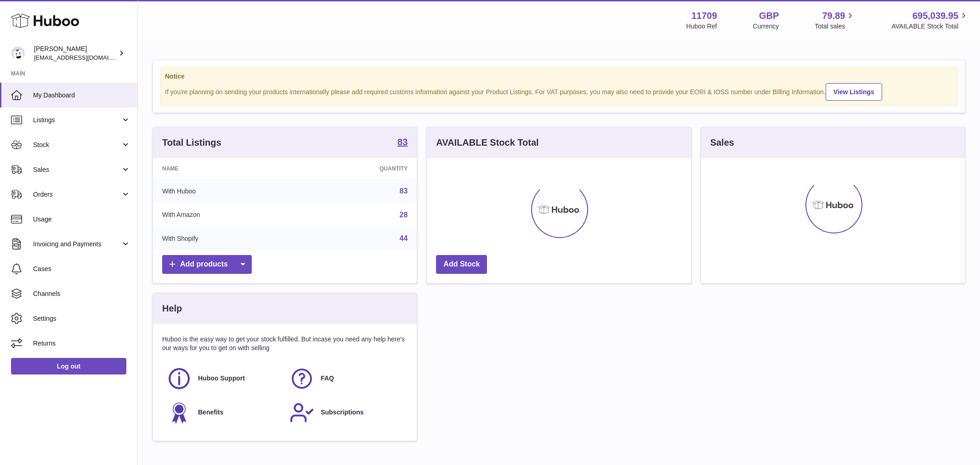  I want to click on span: FAQ, so click(327, 379).